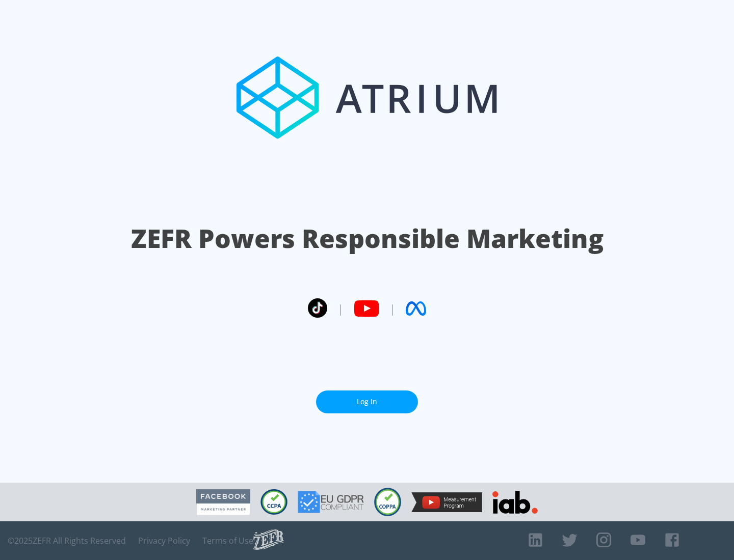  Describe the element at coordinates (228, 541) in the screenshot. I see `a: Terms of Use` at that location.